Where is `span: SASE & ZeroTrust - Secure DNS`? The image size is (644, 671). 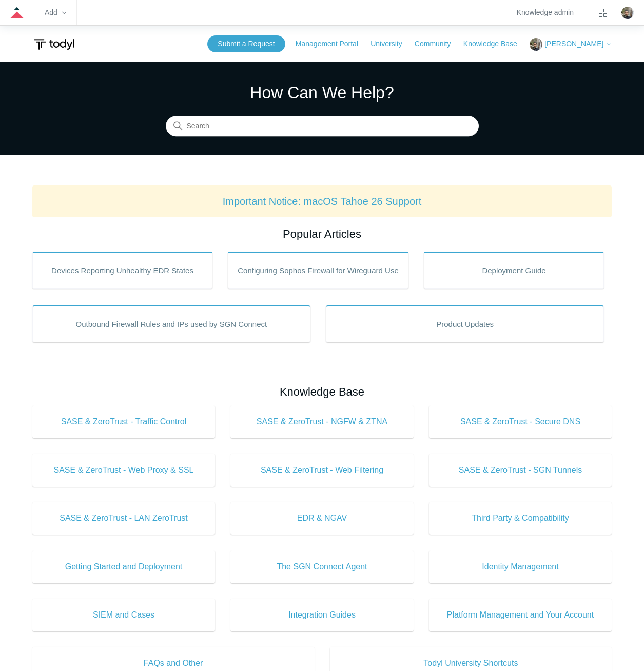
span: SASE & ZeroTrust - Secure DNS is located at coordinates (521, 421).